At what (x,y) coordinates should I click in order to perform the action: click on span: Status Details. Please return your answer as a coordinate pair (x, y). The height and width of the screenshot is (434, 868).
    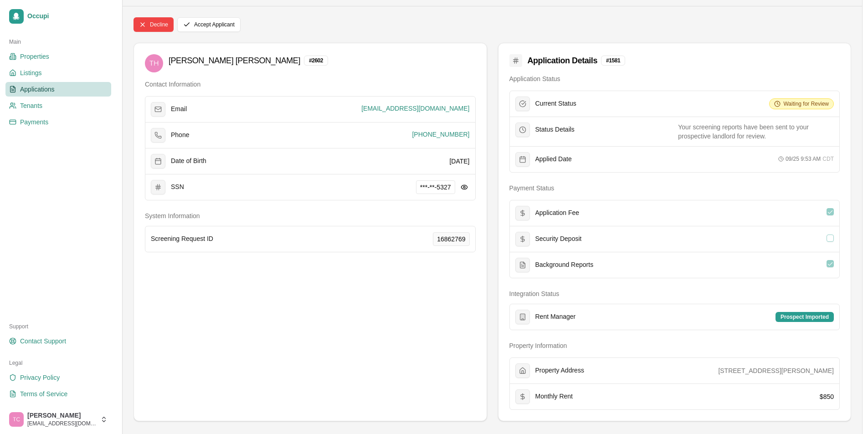
    Looking at the image, I should click on (555, 130).